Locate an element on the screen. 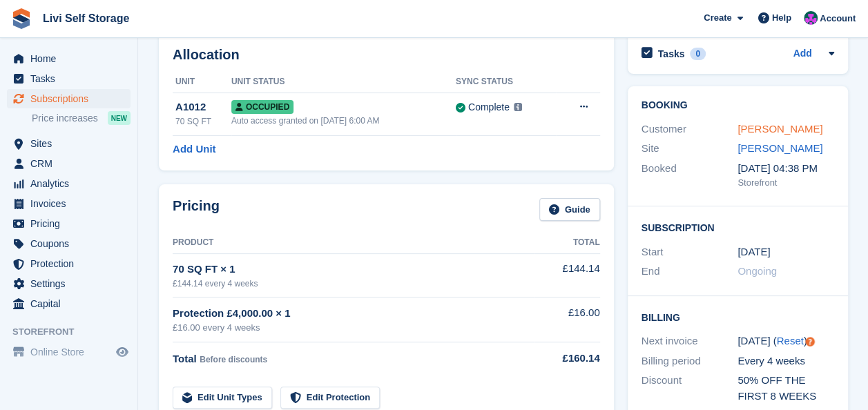 Image resolution: width=868 pixels, height=410 pixels. span: Price increases is located at coordinates (65, 118).